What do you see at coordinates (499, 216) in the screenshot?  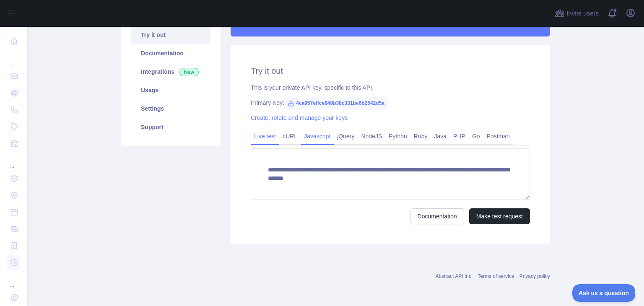 I see `button: Make test request` at bounding box center [499, 216].